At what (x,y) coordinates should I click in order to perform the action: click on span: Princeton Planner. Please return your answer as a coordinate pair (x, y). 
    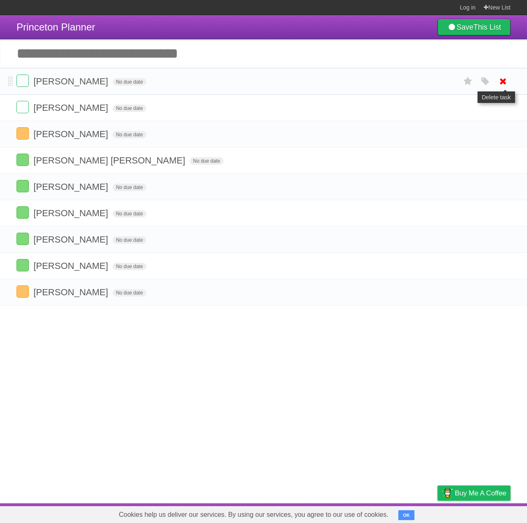
    Looking at the image, I should click on (56, 27).